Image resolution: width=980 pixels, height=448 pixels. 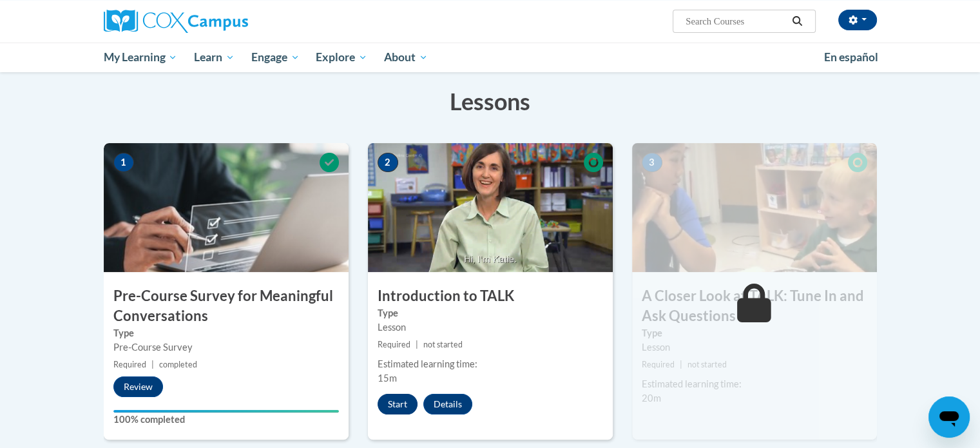 What do you see at coordinates (176, 21) in the screenshot?
I see `img: Cox Campus` at bounding box center [176, 21].